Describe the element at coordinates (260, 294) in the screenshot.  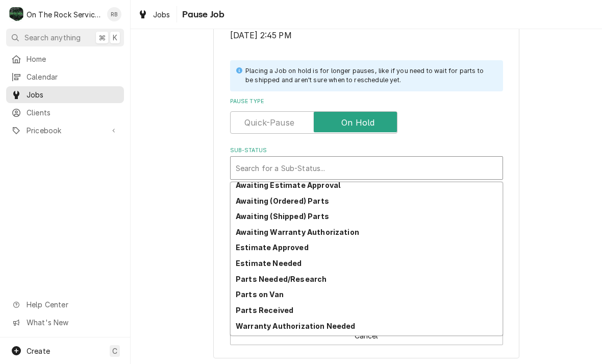
I see `strong: Parts on Van` at that location.